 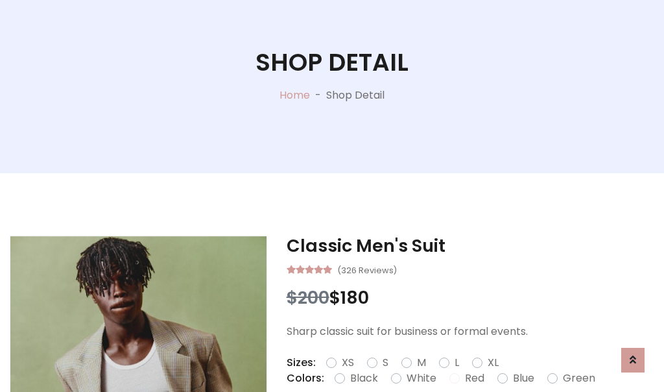 What do you see at coordinates (475, 378) in the screenshot?
I see `label: Red` at bounding box center [475, 378].